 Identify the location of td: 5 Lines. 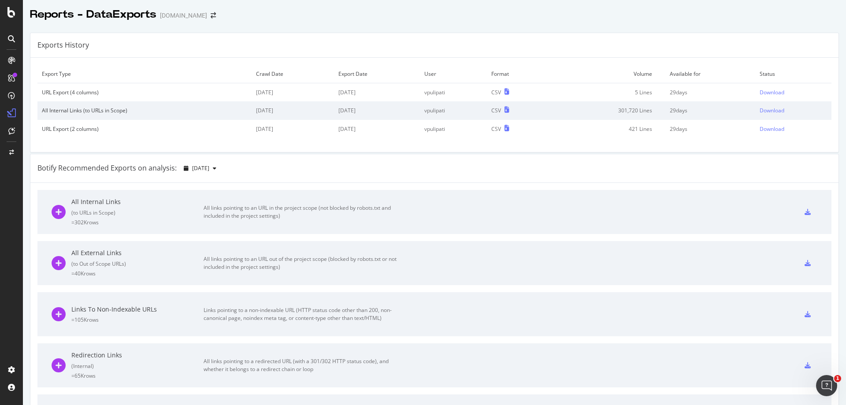
(607, 93).